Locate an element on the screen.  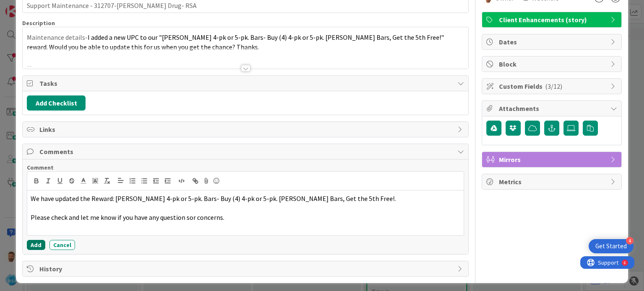
span: Block is located at coordinates (553, 64).